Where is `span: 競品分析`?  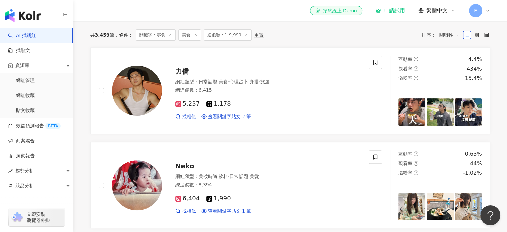 span: 競品分析 is located at coordinates (25, 185).